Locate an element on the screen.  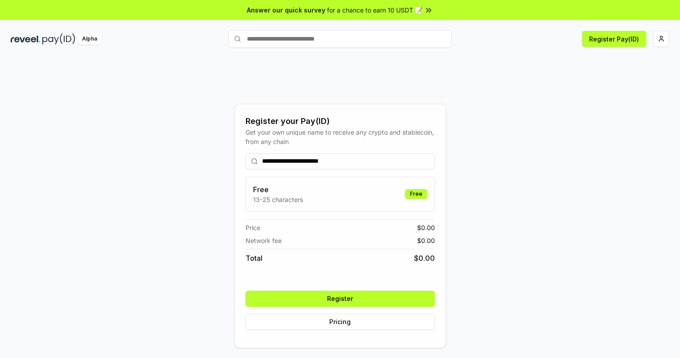
button: Pricing is located at coordinates (340, 322).